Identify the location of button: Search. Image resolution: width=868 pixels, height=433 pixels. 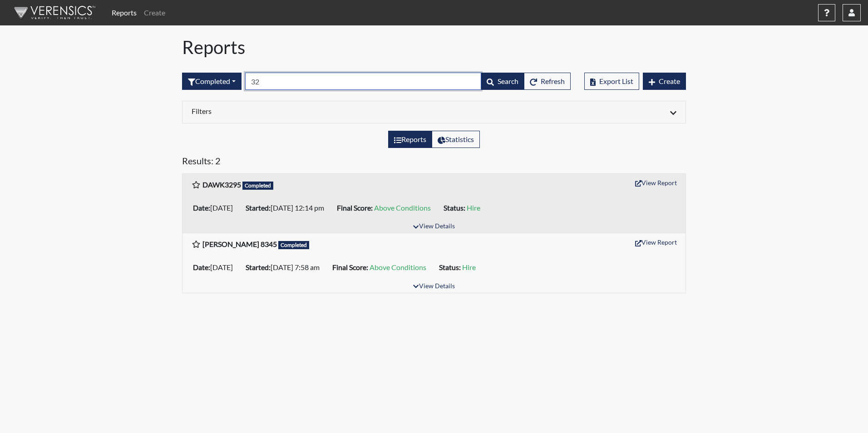
(503, 81).